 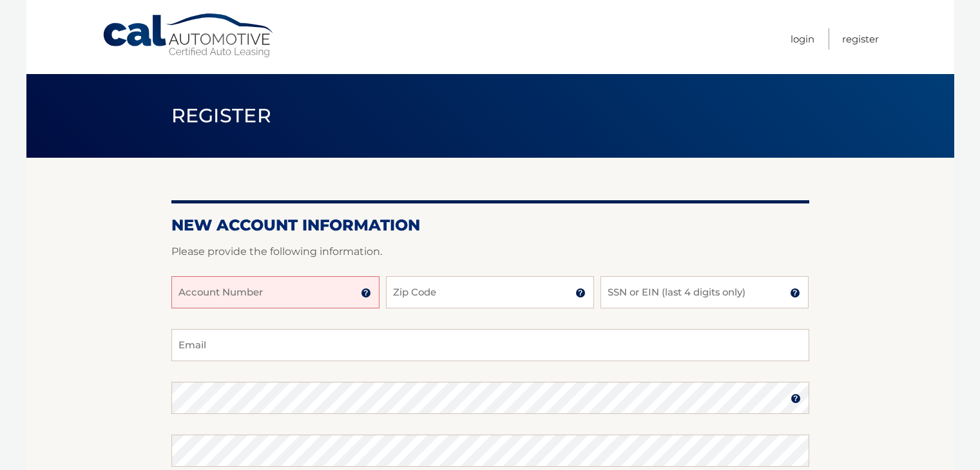 I want to click on a: Cal Automotive, so click(x=189, y=36).